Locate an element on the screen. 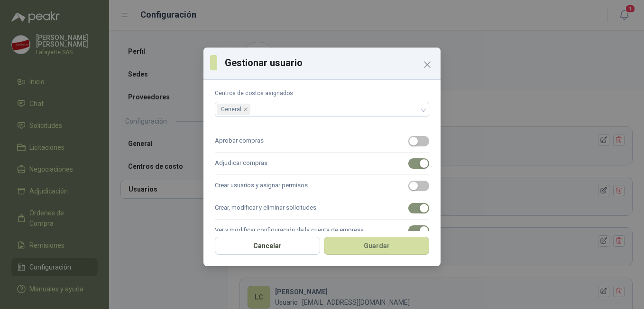 The width and height of the screenshot is (644, 309). label: Aprobar compras is located at coordinates (322, 141).